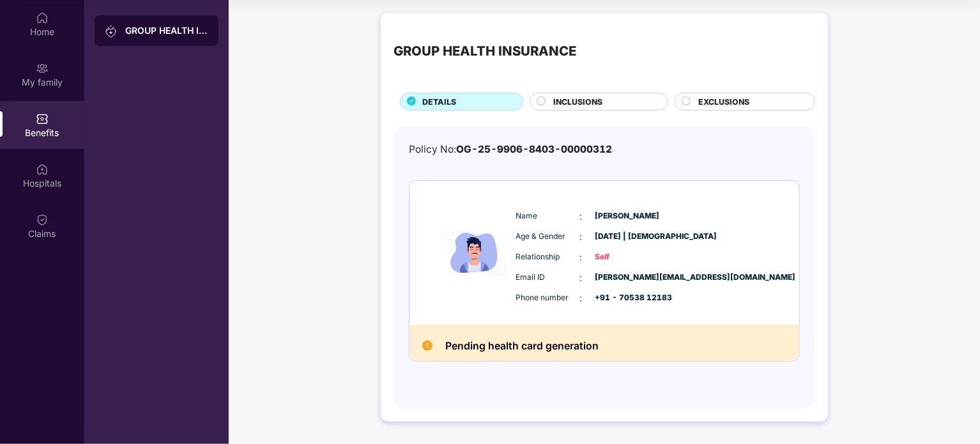 This screenshot has height=444, width=980. I want to click on span: +91 - 70538 12183, so click(627, 298).